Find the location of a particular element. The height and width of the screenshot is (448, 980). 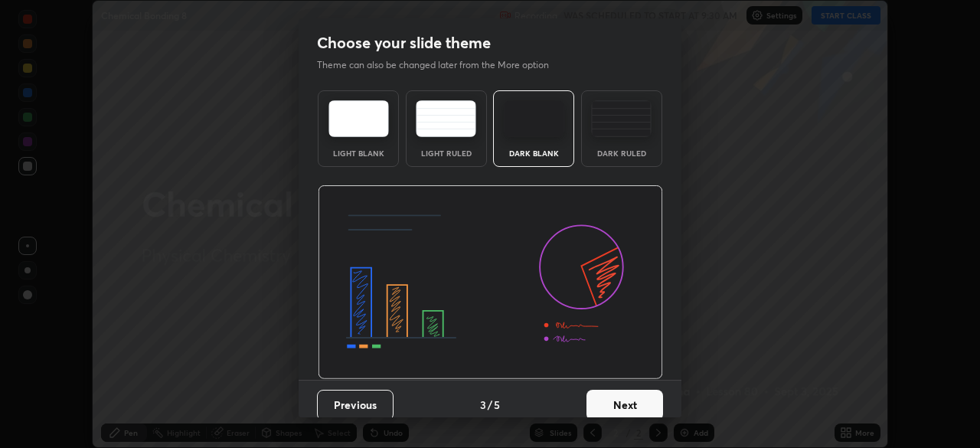

img: lightTheme.e5ed3b09.svg is located at coordinates (358, 119).